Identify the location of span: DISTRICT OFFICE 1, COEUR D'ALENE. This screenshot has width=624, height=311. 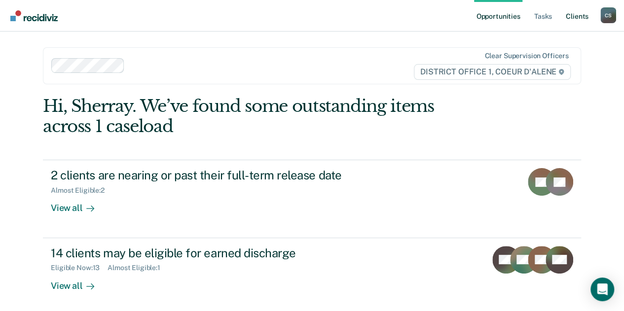
(492, 72).